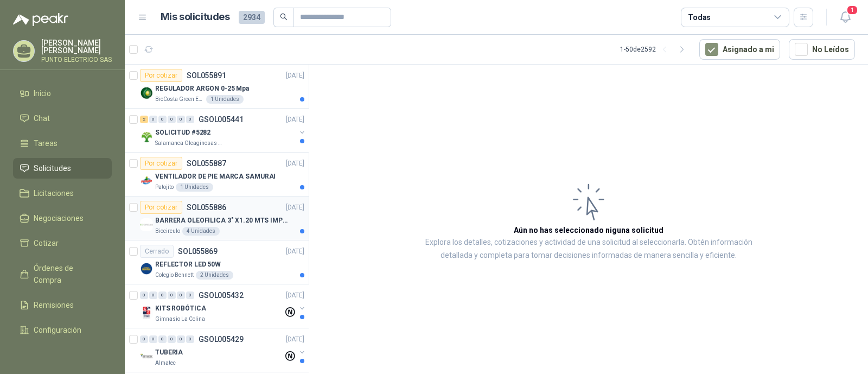  What do you see at coordinates (54, 305) in the screenshot?
I see `span: Remisiones` at bounding box center [54, 305].